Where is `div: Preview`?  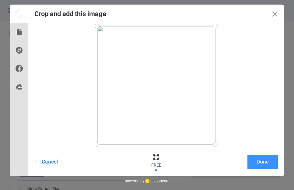 div: Preview is located at coordinates (19, 14).